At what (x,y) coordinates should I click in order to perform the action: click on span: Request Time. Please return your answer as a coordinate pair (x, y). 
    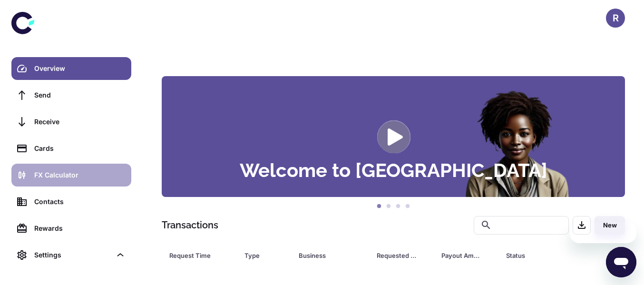
    Looking at the image, I should click on (201, 255).